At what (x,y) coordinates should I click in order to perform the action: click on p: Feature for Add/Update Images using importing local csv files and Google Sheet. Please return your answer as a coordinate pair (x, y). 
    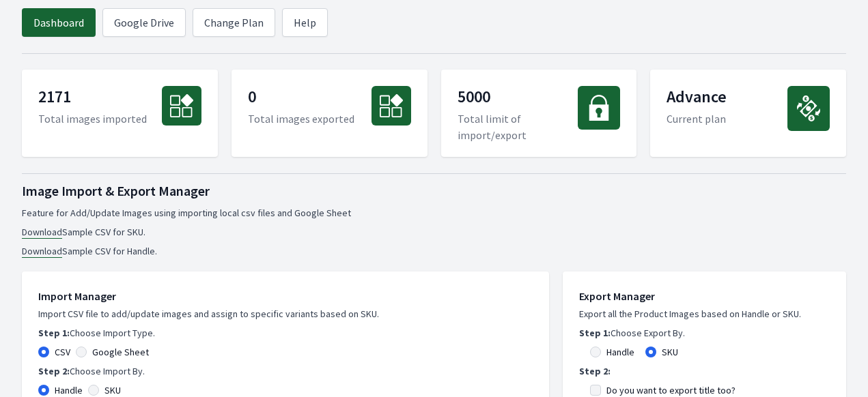
    Looking at the image, I should click on (433, 212).